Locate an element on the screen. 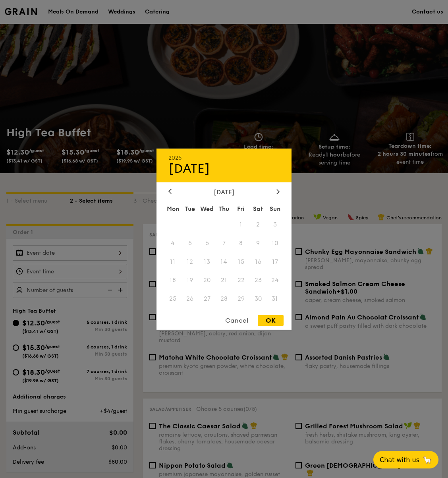 Image resolution: width=448 pixels, height=478 pixels. span: 29 is located at coordinates (240, 298).